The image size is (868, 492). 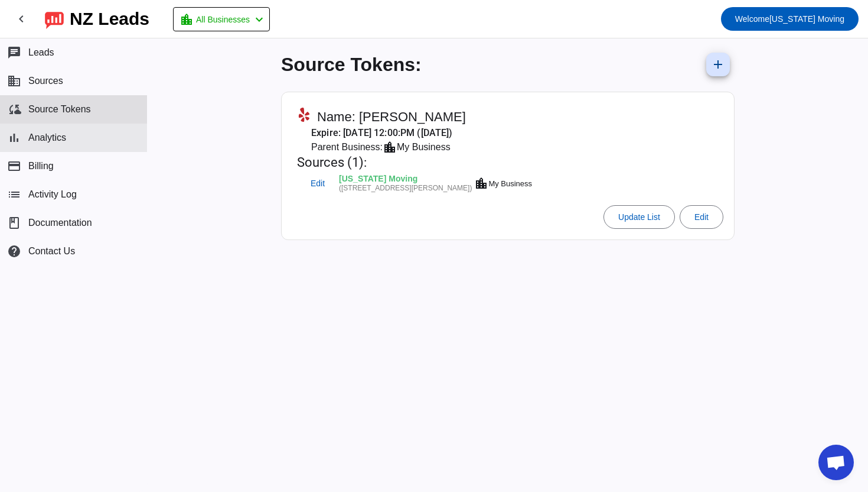 What do you see at coordinates (753, 19) in the screenshot?
I see `span: Welcome` at bounding box center [753, 19].